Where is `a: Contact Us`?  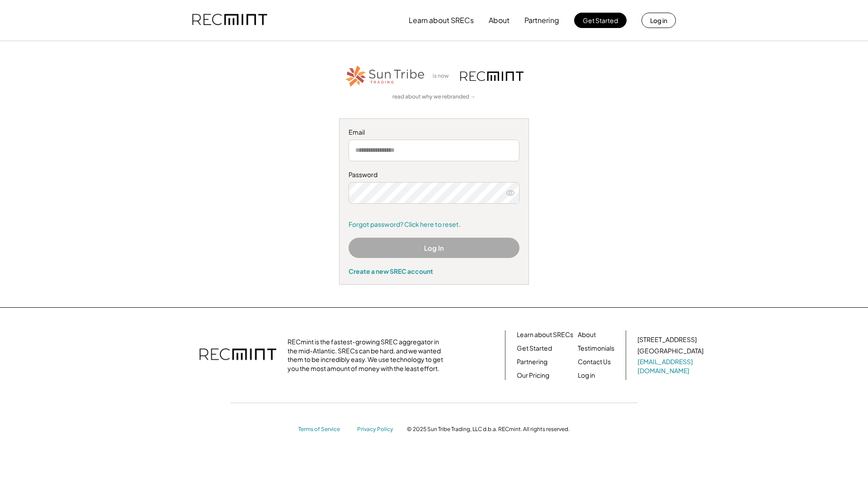
a: Contact Us is located at coordinates (594, 362).